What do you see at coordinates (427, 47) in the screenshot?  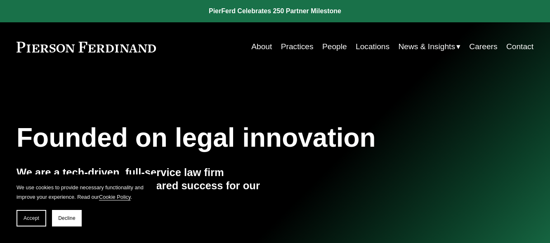 I see `span: News & Insights` at bounding box center [427, 47].